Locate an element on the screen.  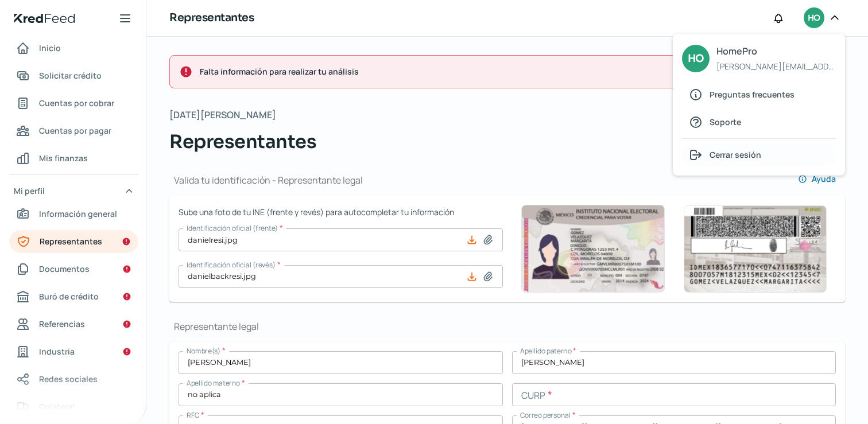
a: Inicio is located at coordinates (73, 48).